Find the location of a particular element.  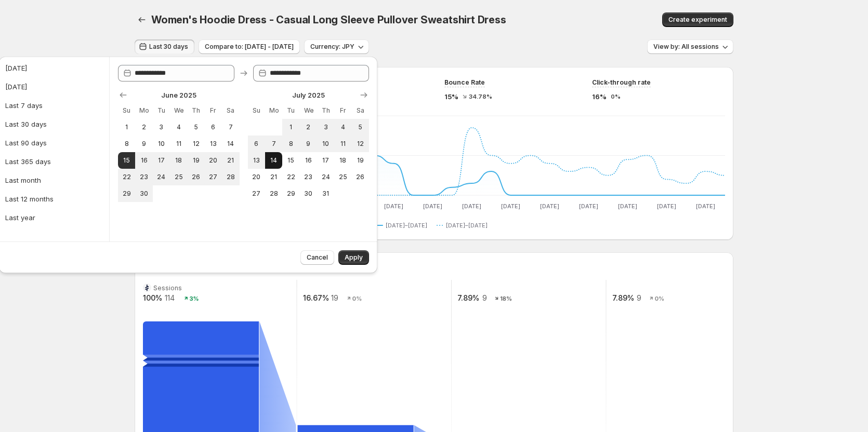

button: Thursday June 19 2025 is located at coordinates (196, 161).